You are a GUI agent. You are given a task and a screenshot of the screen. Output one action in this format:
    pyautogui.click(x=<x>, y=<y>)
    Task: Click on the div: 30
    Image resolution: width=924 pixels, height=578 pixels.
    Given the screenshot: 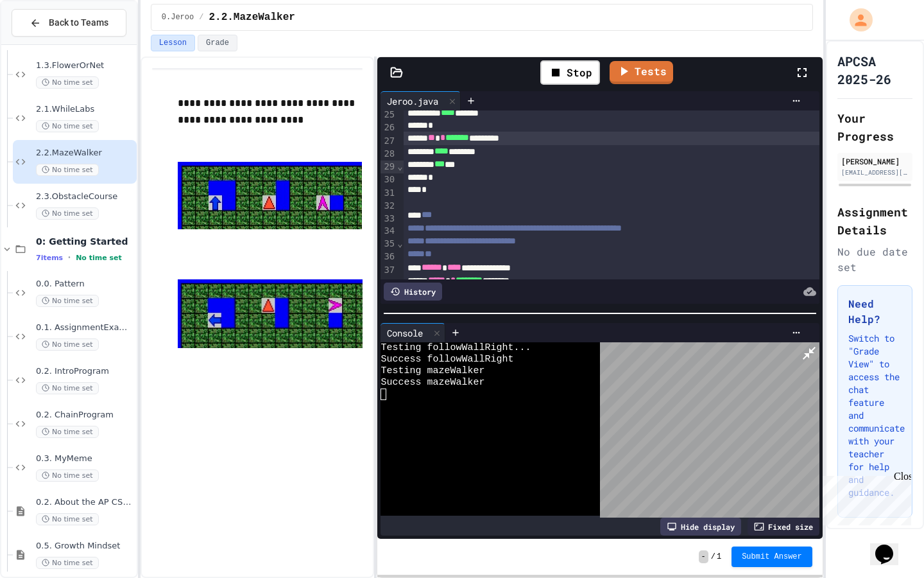 What is the action you would take?
    pyautogui.click(x=388, y=179)
    